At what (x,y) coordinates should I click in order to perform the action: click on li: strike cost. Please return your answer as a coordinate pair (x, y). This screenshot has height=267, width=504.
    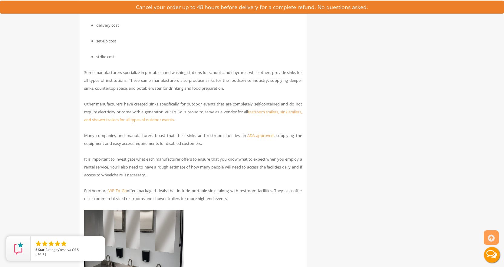
    Looking at the image, I should click on (199, 57).